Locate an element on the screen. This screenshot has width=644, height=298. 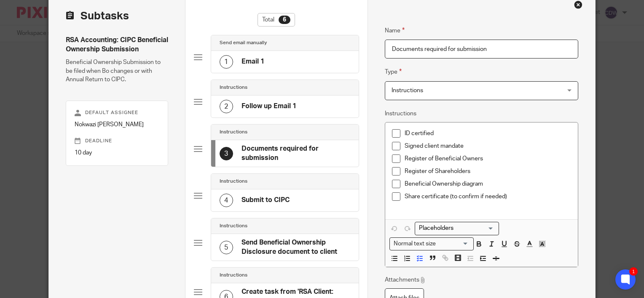
div: Text styles is located at coordinates (432, 244).